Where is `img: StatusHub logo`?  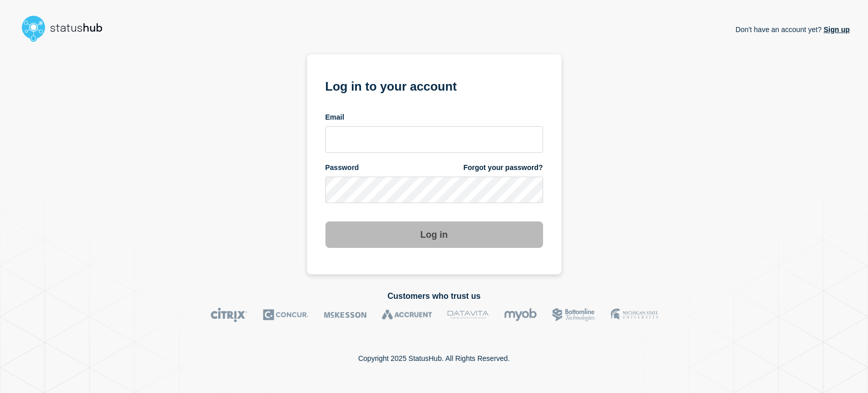 img: StatusHub logo is located at coordinates (67, 29).